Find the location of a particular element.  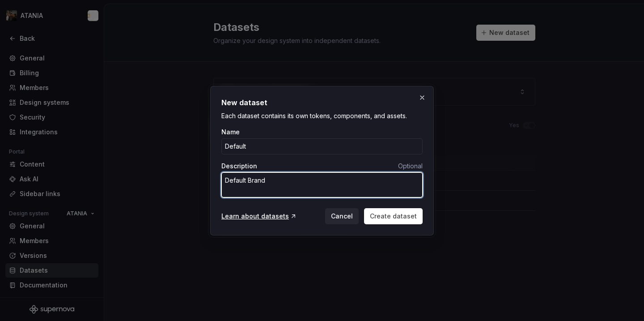

span: Cancel is located at coordinates (342, 216).